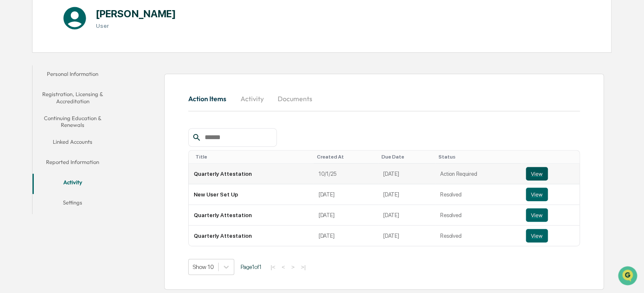  Describe the element at coordinates (35, 126) in the screenshot. I see `span: Data Lookup` at that location.